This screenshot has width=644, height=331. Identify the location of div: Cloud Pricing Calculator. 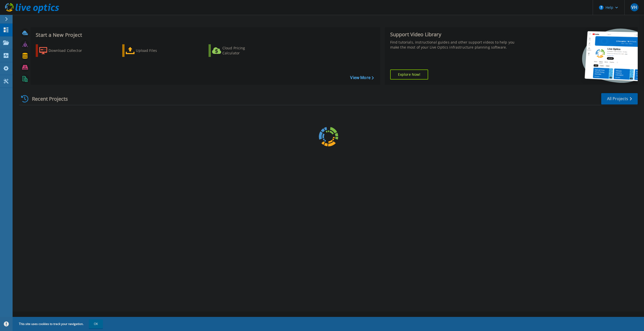
(242, 50).